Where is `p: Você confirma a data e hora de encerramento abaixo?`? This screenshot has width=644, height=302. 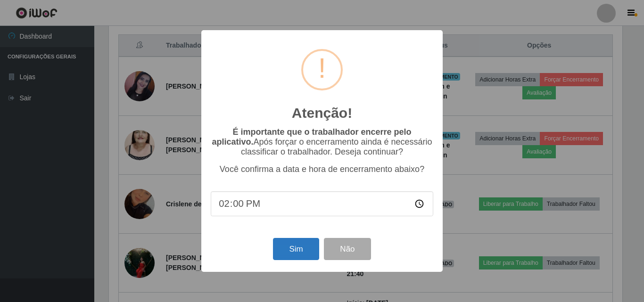
p: Você confirma a data e hora de encerramento abaixo? is located at coordinates (322, 169).